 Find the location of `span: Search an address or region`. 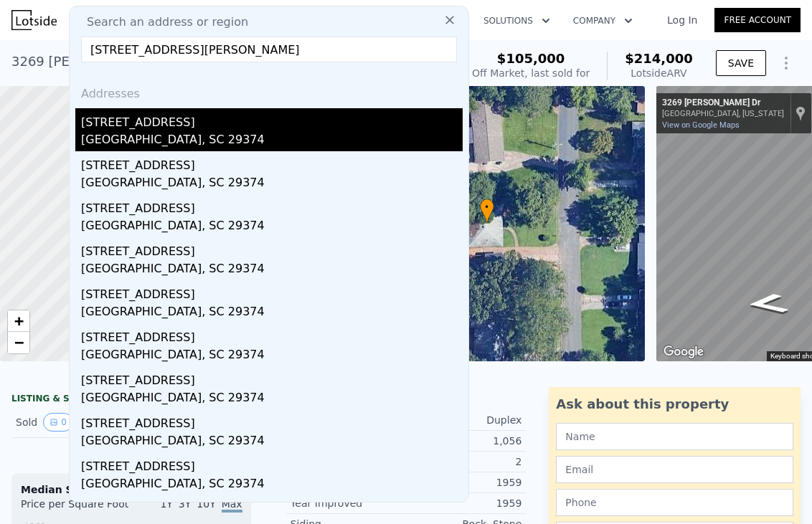

span: Search an address or region is located at coordinates (162, 22).